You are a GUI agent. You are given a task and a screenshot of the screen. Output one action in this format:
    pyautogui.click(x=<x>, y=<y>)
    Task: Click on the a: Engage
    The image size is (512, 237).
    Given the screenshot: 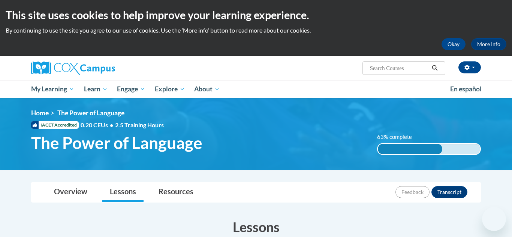 What is the action you would take?
    pyautogui.click(x=131, y=89)
    